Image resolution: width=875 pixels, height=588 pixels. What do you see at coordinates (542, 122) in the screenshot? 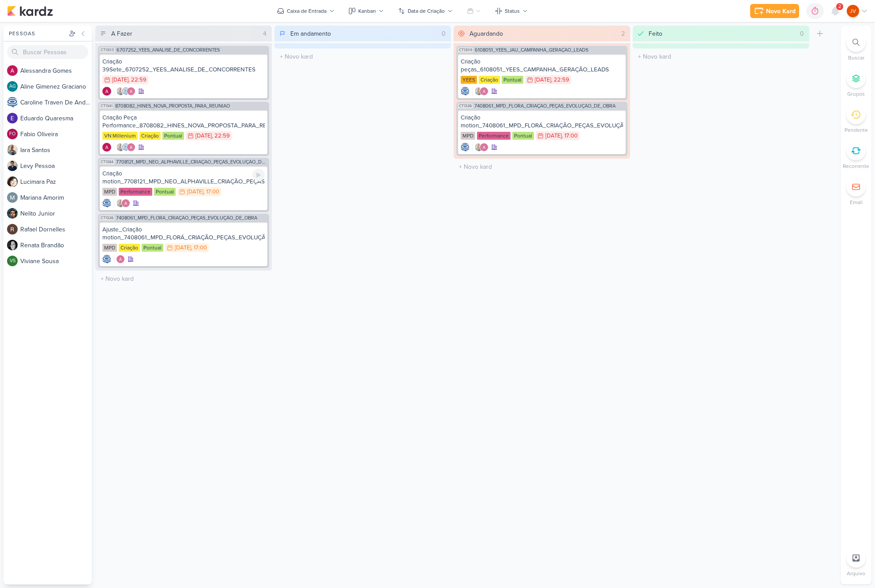
I see `div: Criação motion_7408061_MPD_FLORÁ_CRIAÇÃO_PEÇAS_EVOLUÇÃO_DE_OBRA` at bounding box center [542, 122].